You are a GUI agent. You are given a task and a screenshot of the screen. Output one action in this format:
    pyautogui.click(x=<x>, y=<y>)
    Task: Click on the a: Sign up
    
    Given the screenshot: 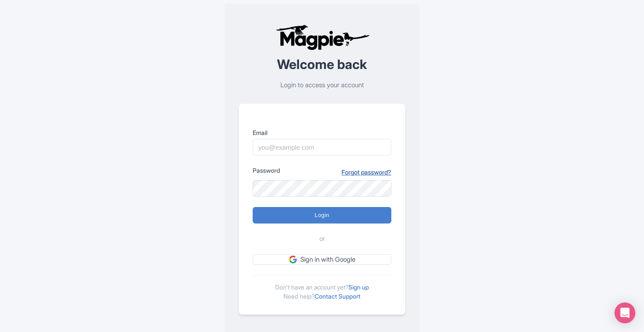 What is the action you would take?
    pyautogui.click(x=358, y=287)
    